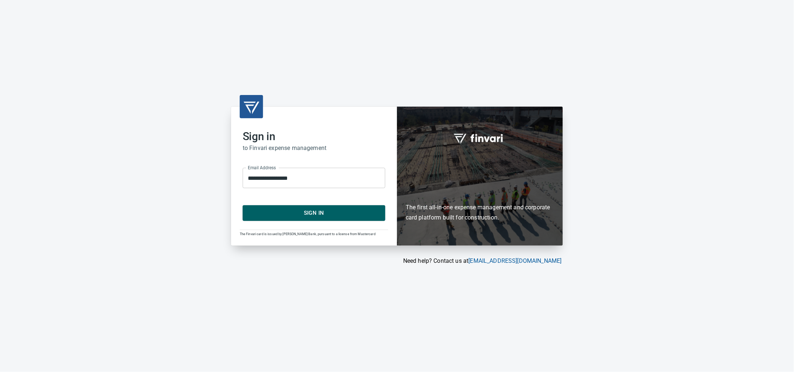  What do you see at coordinates (314, 148) in the screenshot?
I see `h6: to Finvari expense management` at bounding box center [314, 148].